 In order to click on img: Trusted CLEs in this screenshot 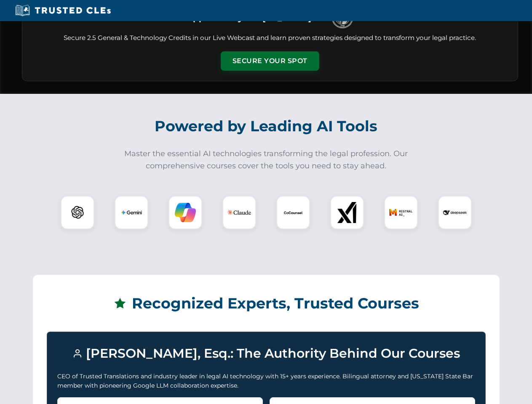, I will do `click(63, 11)`.